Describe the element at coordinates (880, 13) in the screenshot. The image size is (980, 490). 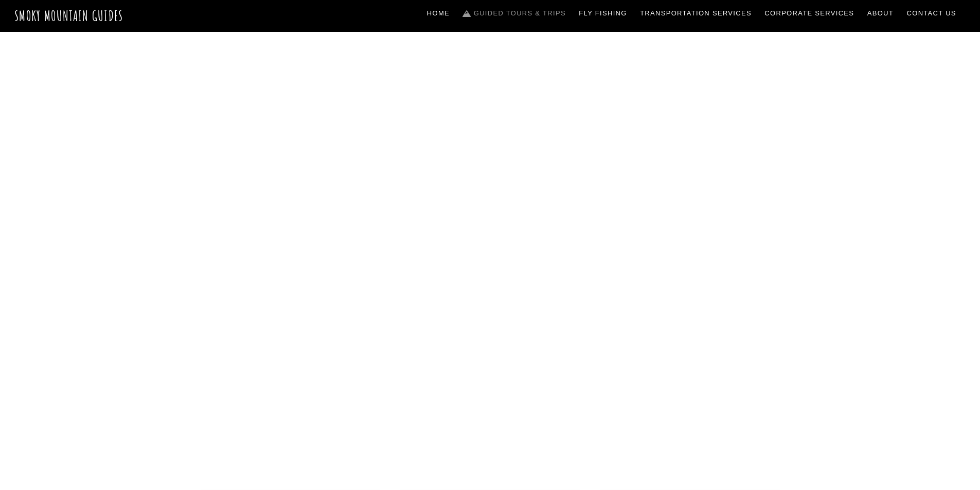
I see `a: About` at that location.